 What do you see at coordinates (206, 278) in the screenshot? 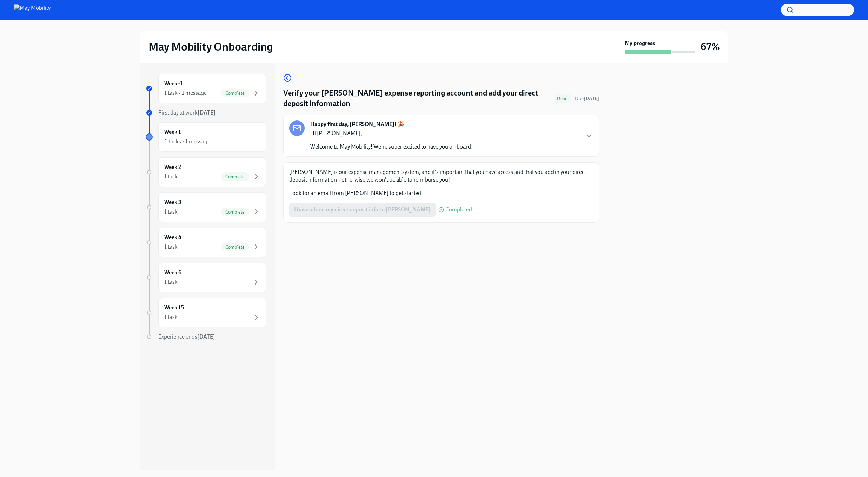
I see `a: Week 61 task` at bounding box center [206, 278].